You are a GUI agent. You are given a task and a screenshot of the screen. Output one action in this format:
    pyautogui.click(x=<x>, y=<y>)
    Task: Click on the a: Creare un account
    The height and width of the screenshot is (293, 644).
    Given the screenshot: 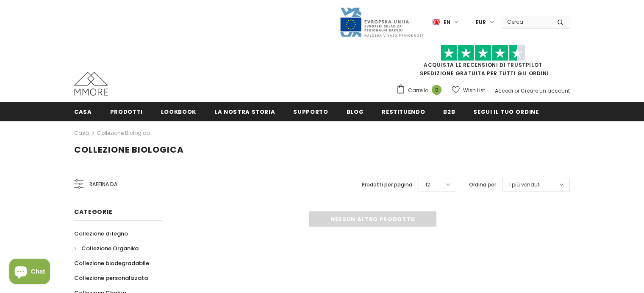 What is the action you would take?
    pyautogui.click(x=545, y=90)
    